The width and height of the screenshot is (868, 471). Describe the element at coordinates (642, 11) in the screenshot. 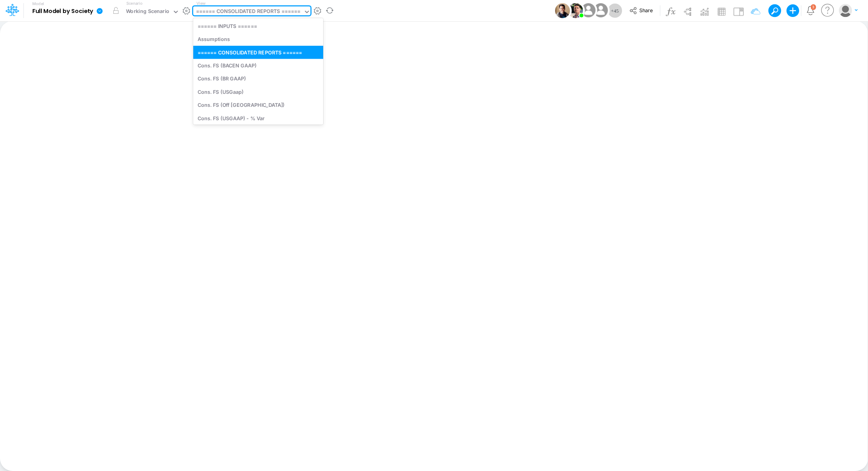

I see `button: Share` at that location.